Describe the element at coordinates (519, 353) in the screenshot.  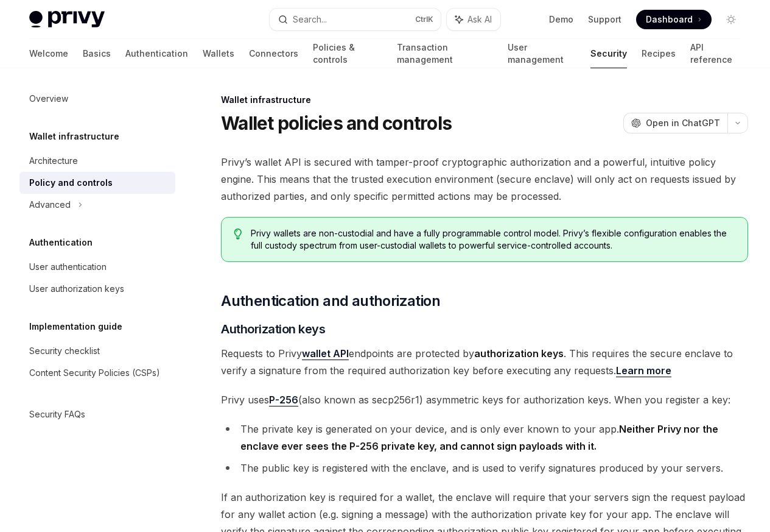
I see `strong: authorization keys` at that location.